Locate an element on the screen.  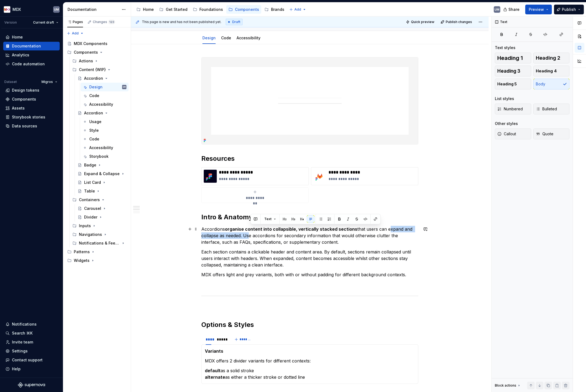
a: Storybook stories is located at coordinates (32, 117).